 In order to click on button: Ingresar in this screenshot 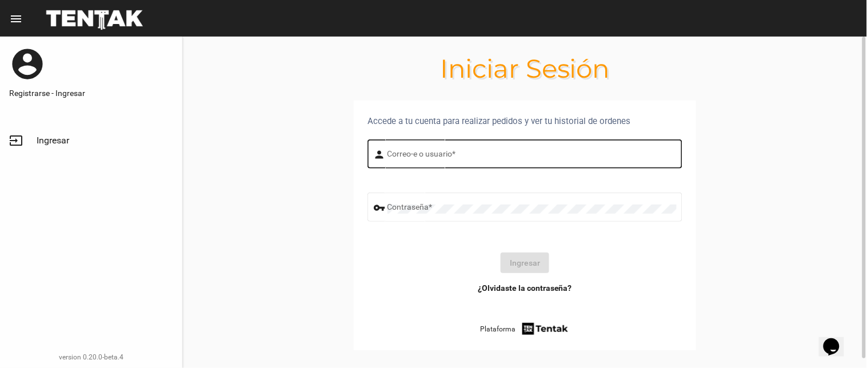, I will do `click(525, 263)`.